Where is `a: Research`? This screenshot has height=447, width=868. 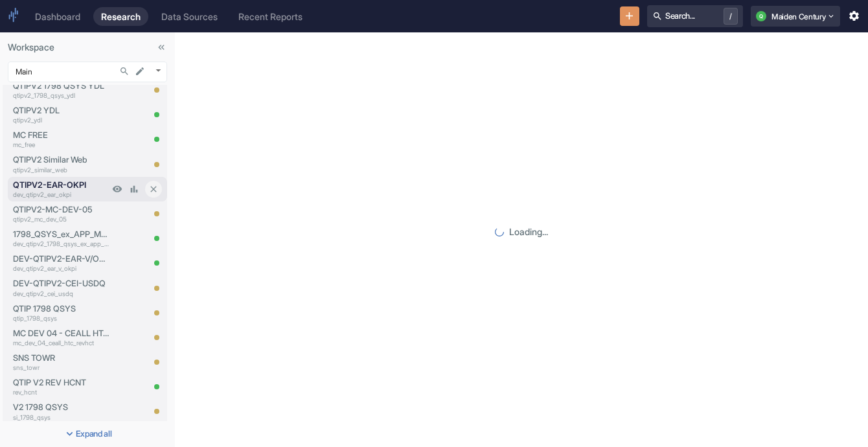
a: Research is located at coordinates (120, 16).